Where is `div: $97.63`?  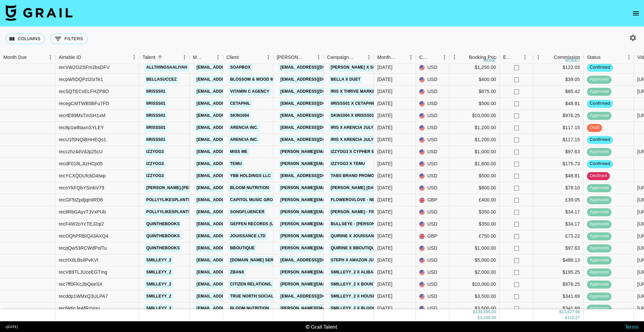
div: $97.63 is located at coordinates (558, 249).